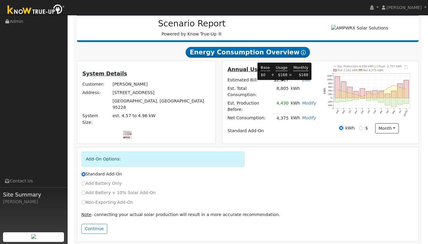 This screenshot has height=244, width=428. Describe the element at coordinates (101, 174) in the screenshot. I see `label: Standard Add-On` at that location.